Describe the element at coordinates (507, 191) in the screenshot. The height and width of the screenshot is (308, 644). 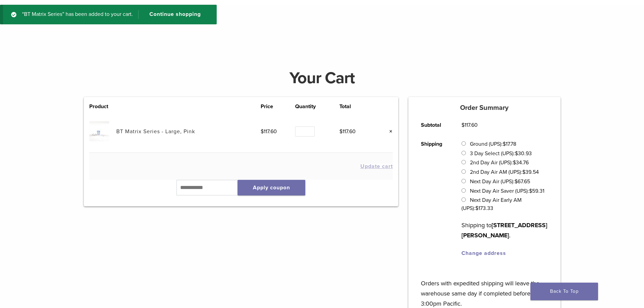
I see `label: Next Day Air Saver (UPS):` at that location.